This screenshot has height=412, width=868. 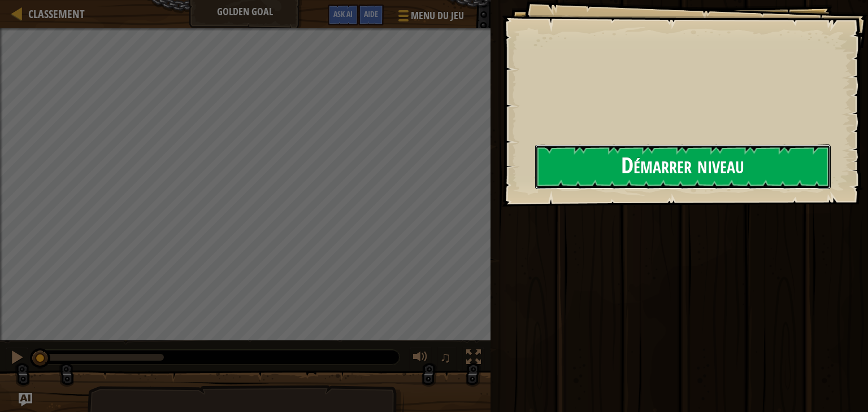 I want to click on span: Classement, so click(x=57, y=14).